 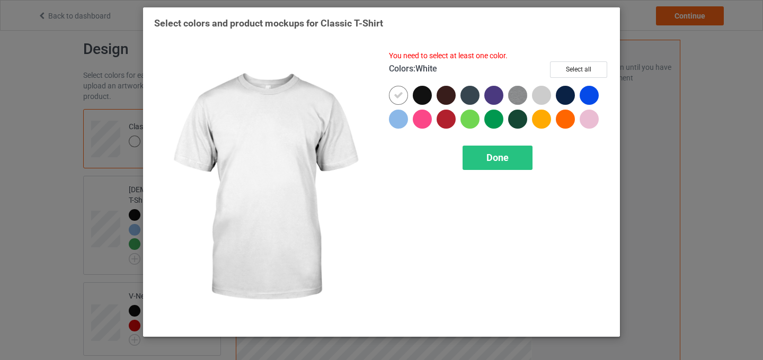 What do you see at coordinates (269, 23) in the screenshot?
I see `span: Select colors and product mockups for Classic T-Shirt` at bounding box center [269, 23].